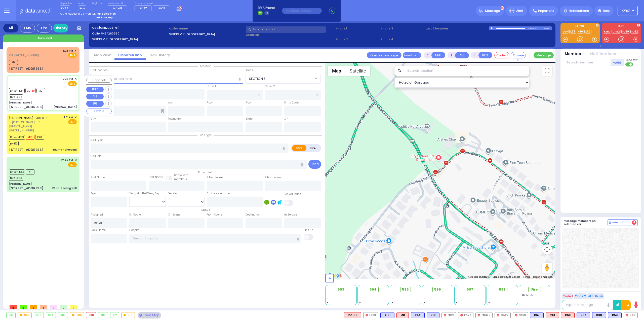  What do you see at coordinates (484, 315) in the screenshot?
I see `div: FD328` at bounding box center [484, 315].